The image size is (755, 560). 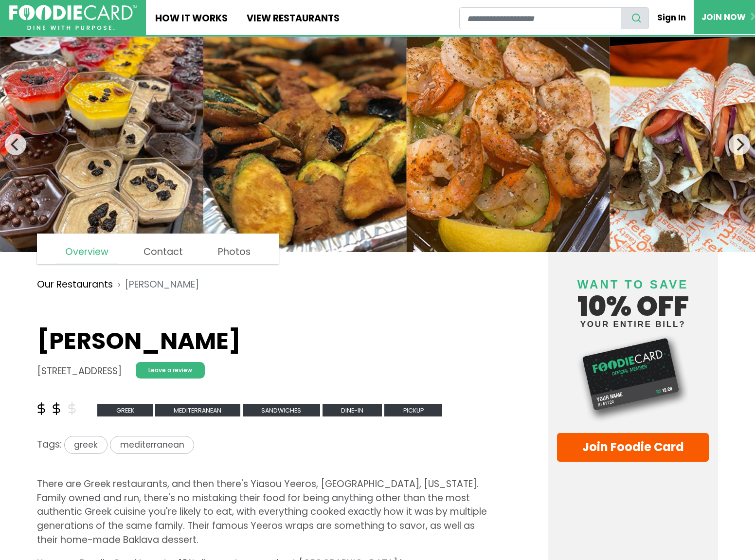 What do you see at coordinates (413, 409) in the screenshot?
I see `a: Pickup` at bounding box center [413, 409].